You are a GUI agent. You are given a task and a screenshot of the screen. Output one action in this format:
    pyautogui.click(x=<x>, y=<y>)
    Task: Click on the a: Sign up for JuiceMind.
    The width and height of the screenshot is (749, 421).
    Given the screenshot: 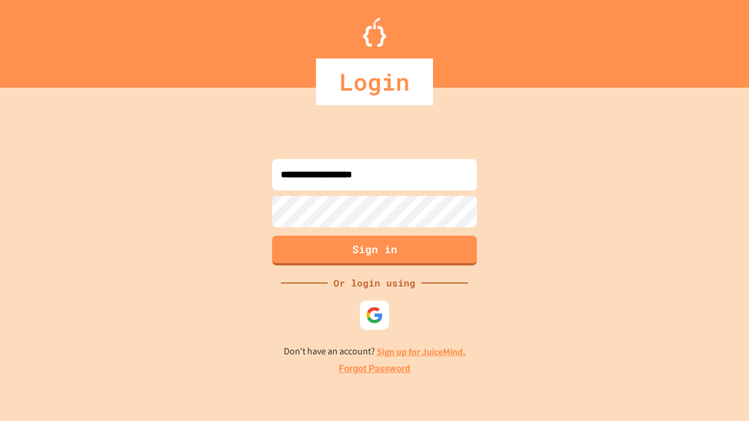 What is the action you would take?
    pyautogui.click(x=421, y=352)
    